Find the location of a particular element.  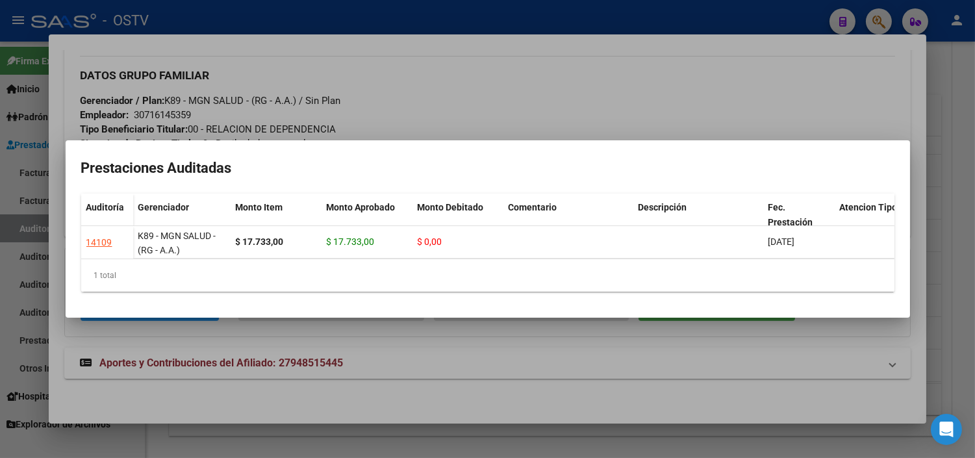

span: $ 17.733,00 is located at coordinates (351, 242).